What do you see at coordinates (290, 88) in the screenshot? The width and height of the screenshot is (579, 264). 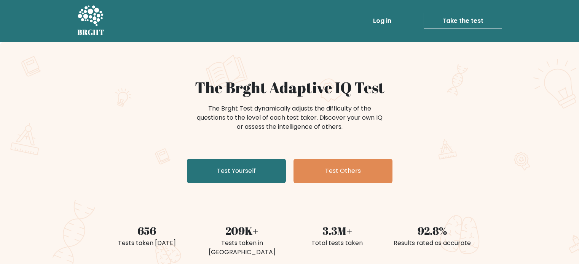 I see `h1: The Brght Adaptive IQ Test` at bounding box center [290, 88].